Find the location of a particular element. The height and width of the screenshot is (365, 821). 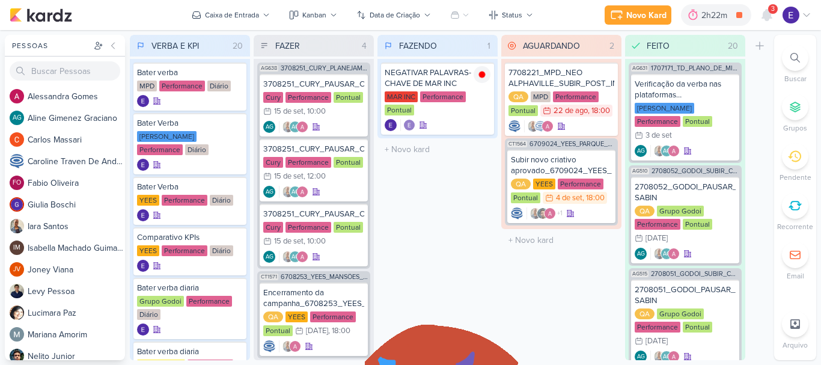

img: kardz.app is located at coordinates (41, 15).